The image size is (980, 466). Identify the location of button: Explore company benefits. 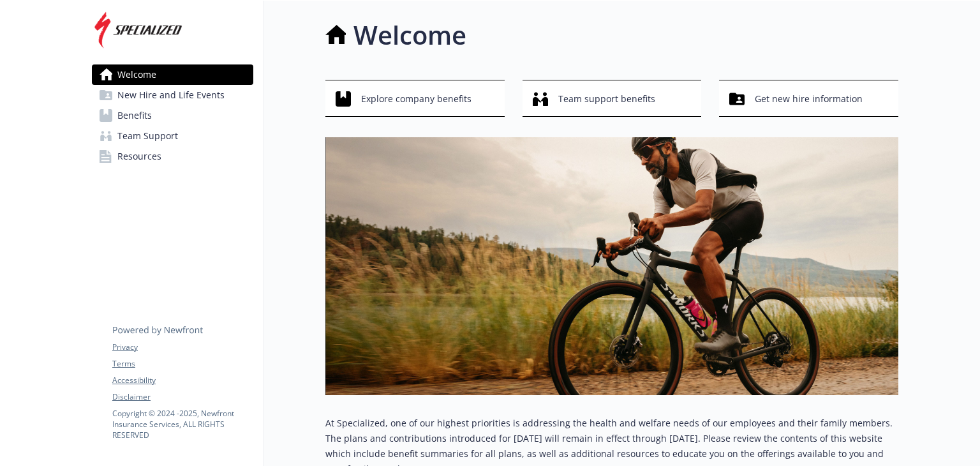
(414, 98).